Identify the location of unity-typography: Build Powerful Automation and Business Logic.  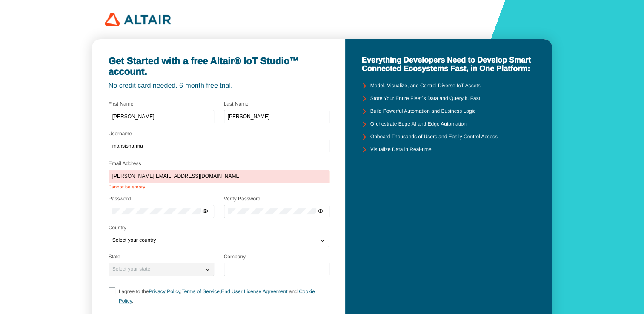
(423, 112).